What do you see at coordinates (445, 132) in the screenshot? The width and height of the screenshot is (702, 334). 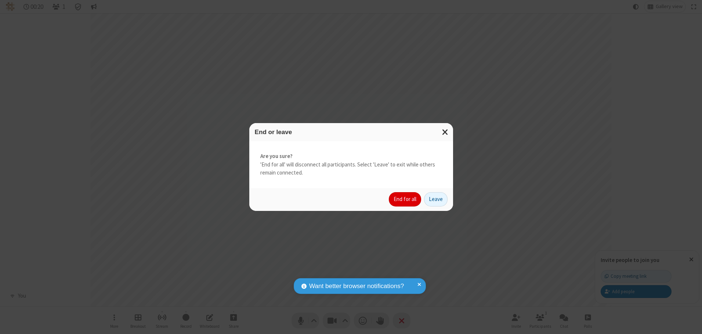 I see `button: Close modal` at bounding box center [445, 132].